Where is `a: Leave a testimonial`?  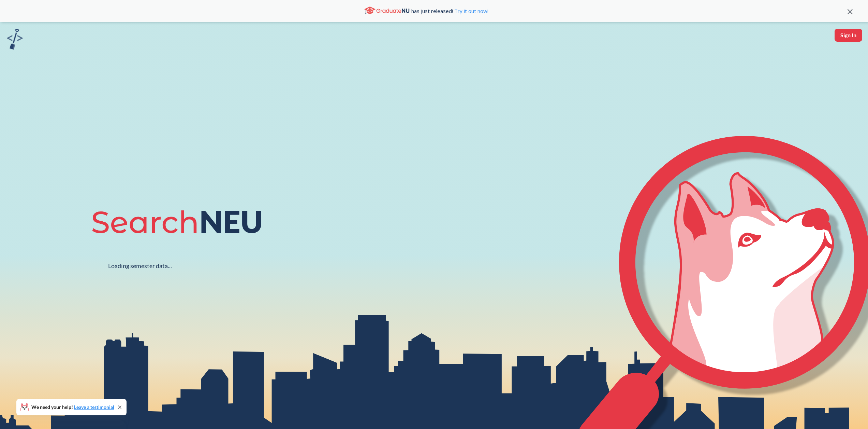
a: Leave a testimonial is located at coordinates (94, 406).